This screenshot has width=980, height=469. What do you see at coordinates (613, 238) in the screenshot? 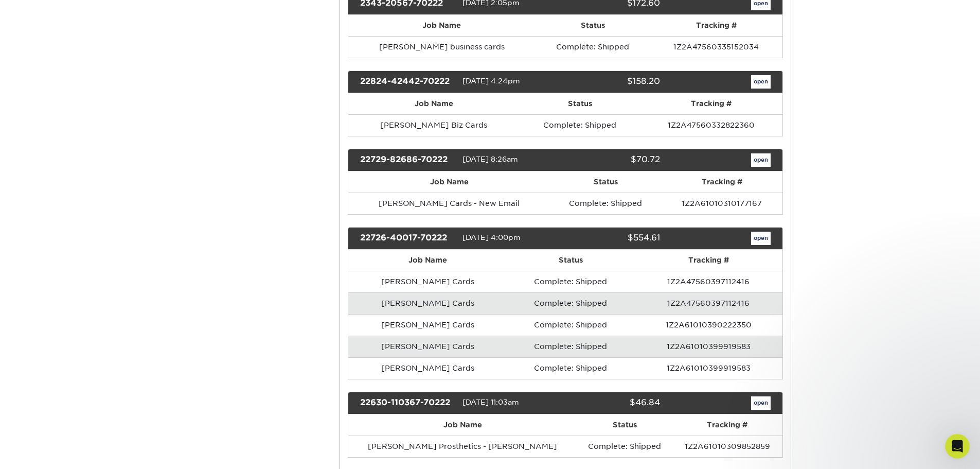
I see `div: $554.61` at bounding box center [613, 238].